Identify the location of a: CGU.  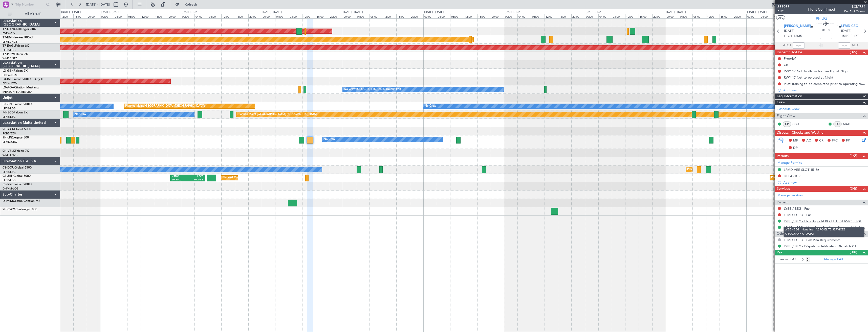
(798, 124).